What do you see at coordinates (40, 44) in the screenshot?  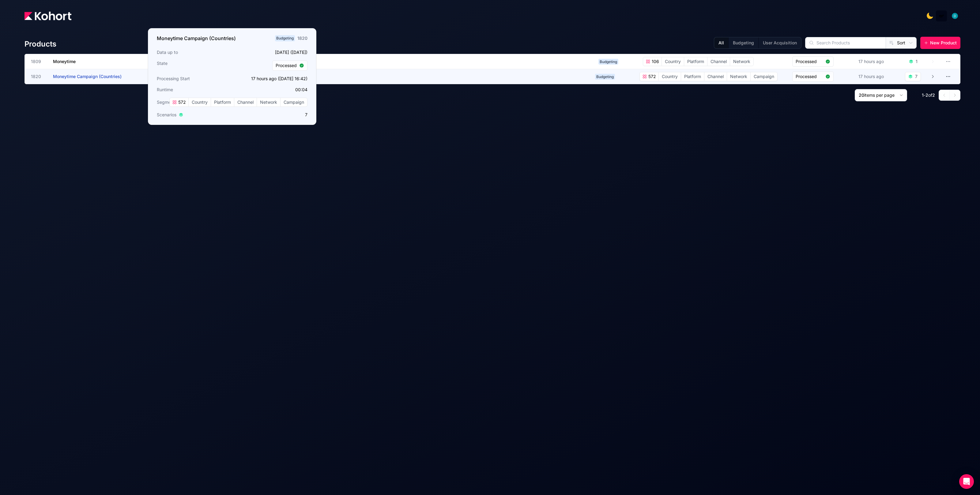 I see `h4: Products` at bounding box center [40, 44].